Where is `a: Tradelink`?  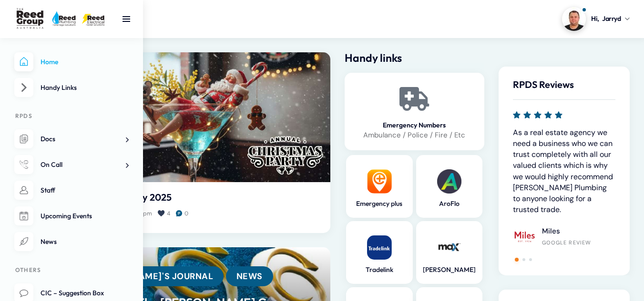 a: Tradelink is located at coordinates (379, 270).